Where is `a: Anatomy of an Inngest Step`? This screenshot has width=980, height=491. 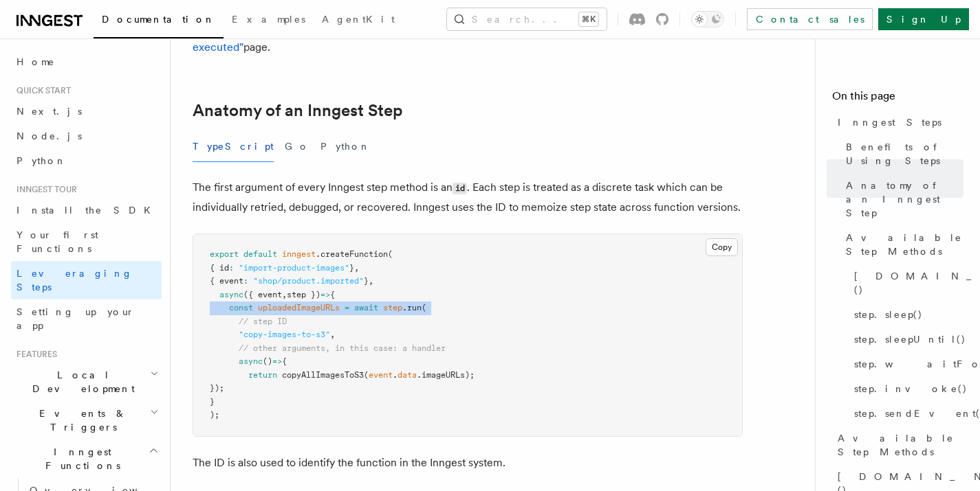
a: Anatomy of an Inngest Step is located at coordinates (902, 199).